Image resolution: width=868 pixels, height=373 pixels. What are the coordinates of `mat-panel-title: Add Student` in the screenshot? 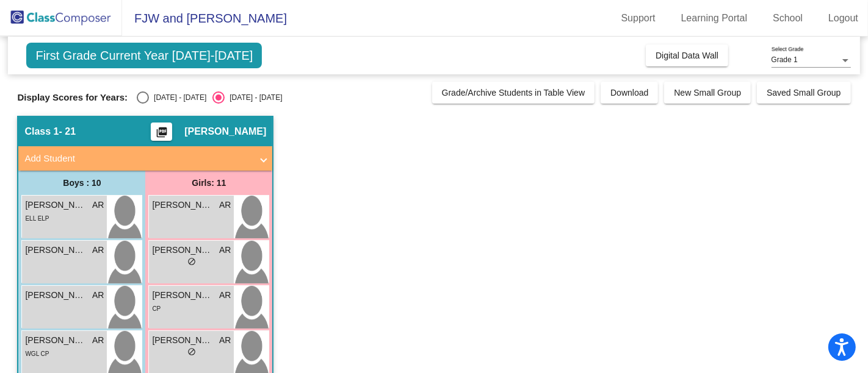 It's located at (138, 159).